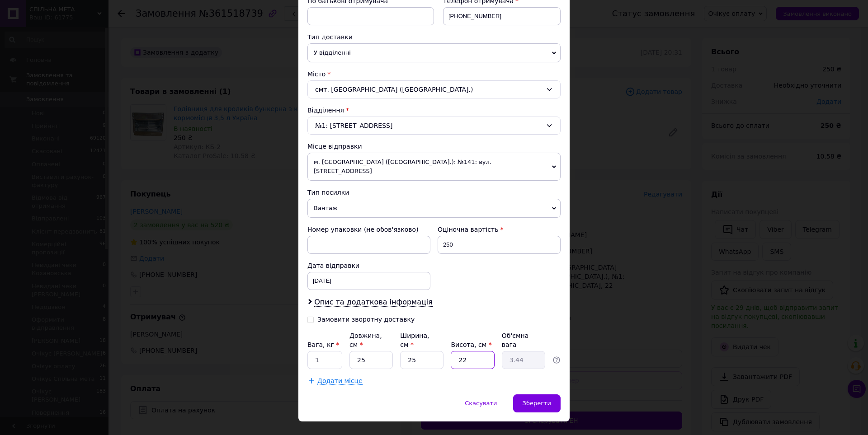 Image resolution: width=868 pixels, height=435 pixels. What do you see at coordinates (502, 16) in the screenshot?
I see `input: +380` at bounding box center [502, 16].